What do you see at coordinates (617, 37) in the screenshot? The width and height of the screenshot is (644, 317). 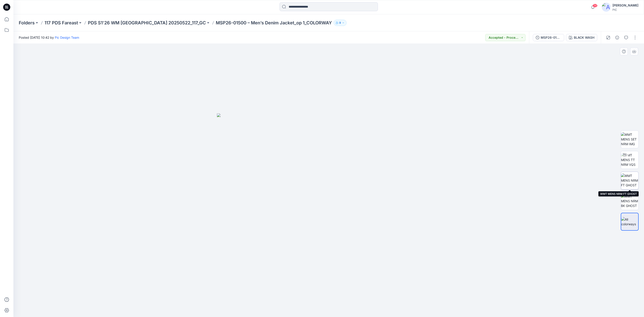 I see `button: Details` at bounding box center [617, 37].